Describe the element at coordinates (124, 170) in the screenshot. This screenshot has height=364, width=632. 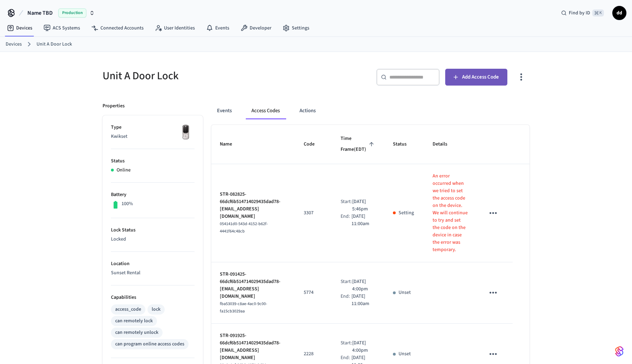
I see `p: Online` at that location.